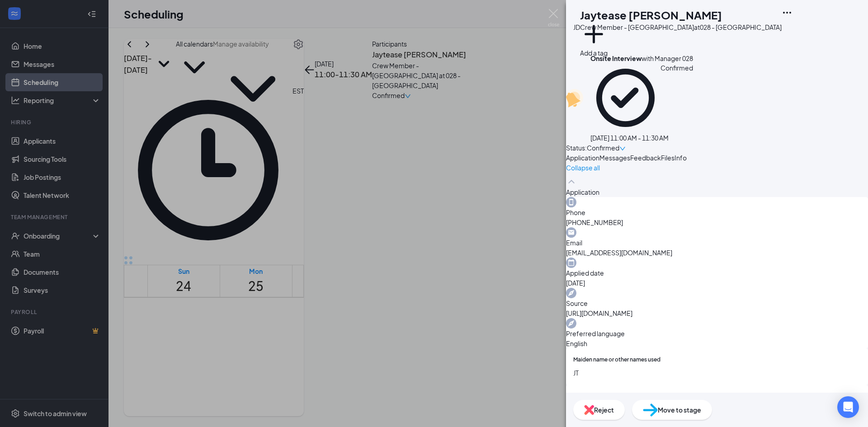 The image size is (868, 427). What do you see at coordinates (646, 158) in the screenshot?
I see `span: Feedback` at bounding box center [646, 158].